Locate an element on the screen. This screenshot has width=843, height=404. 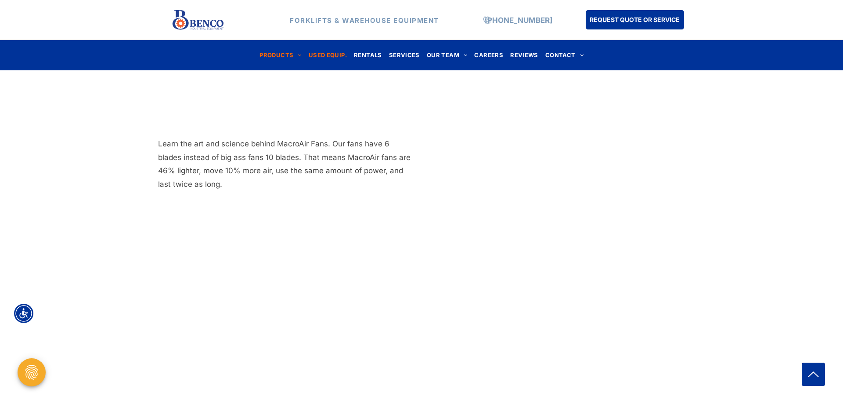
a: REQUEST QUOTE OR SERVICE is located at coordinates (635, 20).